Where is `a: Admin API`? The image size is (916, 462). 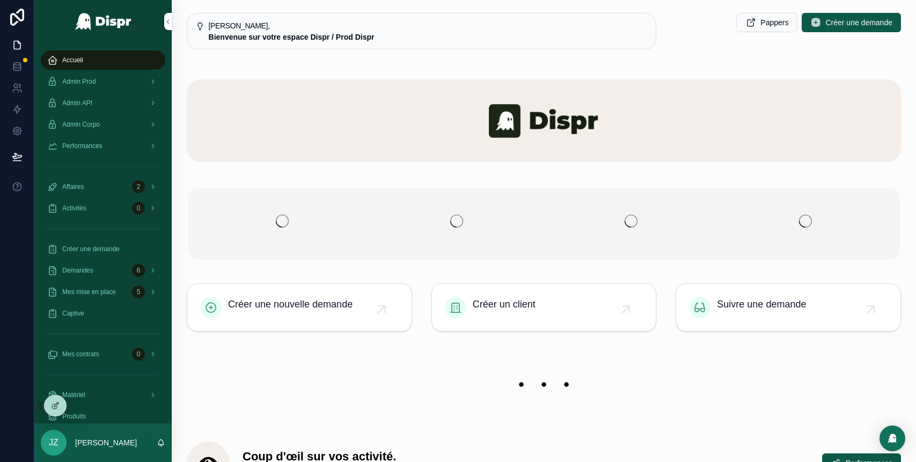
a: Admin API is located at coordinates (103, 103).